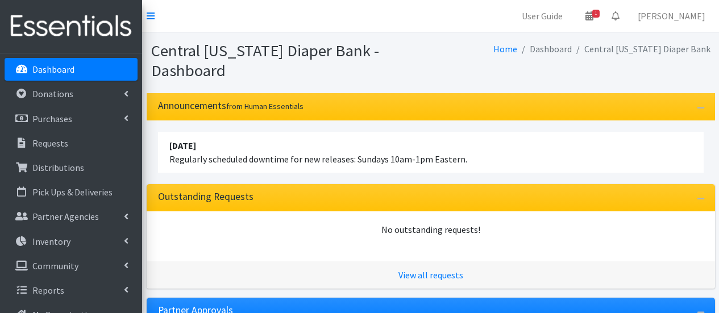 This screenshot has height=313, width=719. Describe the element at coordinates (71, 242) in the screenshot. I see `a: Inventory` at that location.